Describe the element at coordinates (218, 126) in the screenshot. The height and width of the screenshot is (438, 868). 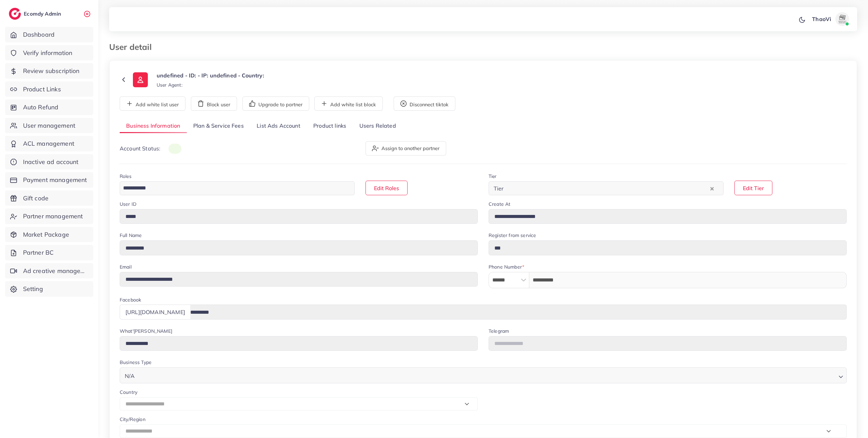
I see `a: Plan & Service Fees` at that location.